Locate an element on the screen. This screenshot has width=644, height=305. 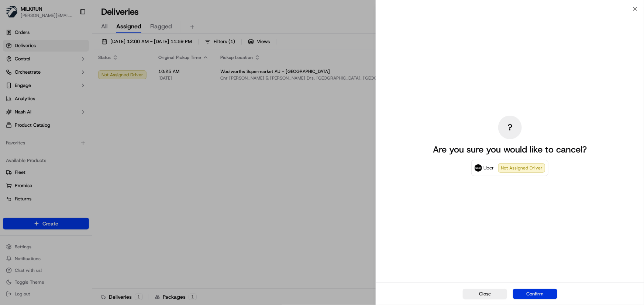
button: Close is located at coordinates (485, 294).